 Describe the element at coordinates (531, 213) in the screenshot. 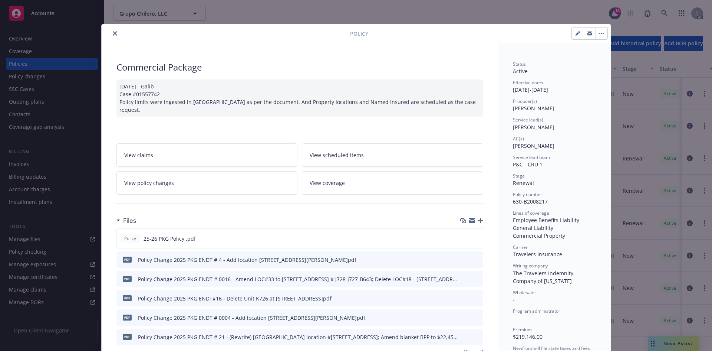

I see `span: Lines of coverage` at that location.